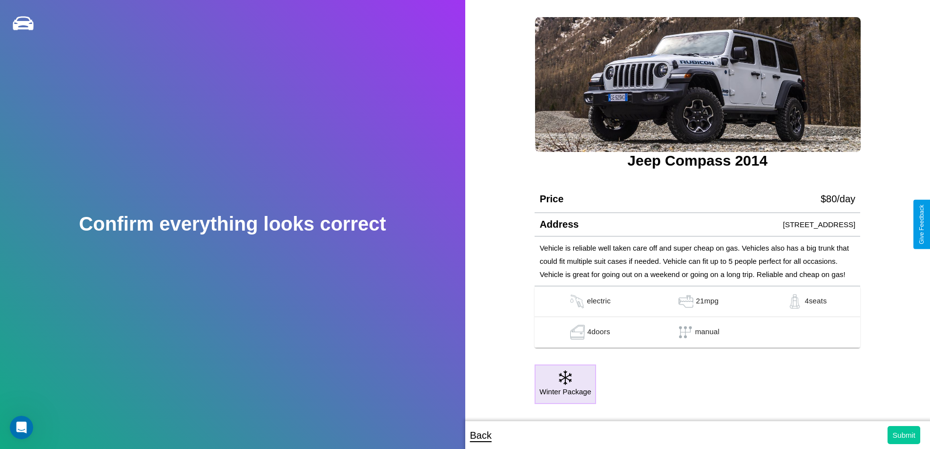 Image resolution: width=930 pixels, height=449 pixels. Describe the element at coordinates (559, 224) in the screenshot. I see `h4: Address` at that location.